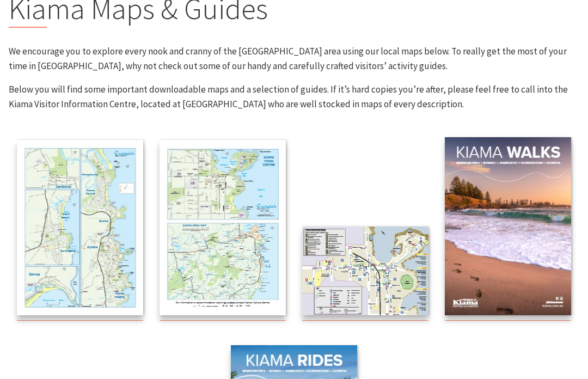  Describe the element at coordinates (508, 227) in the screenshot. I see `img: Kiama Walks Guide` at that location.